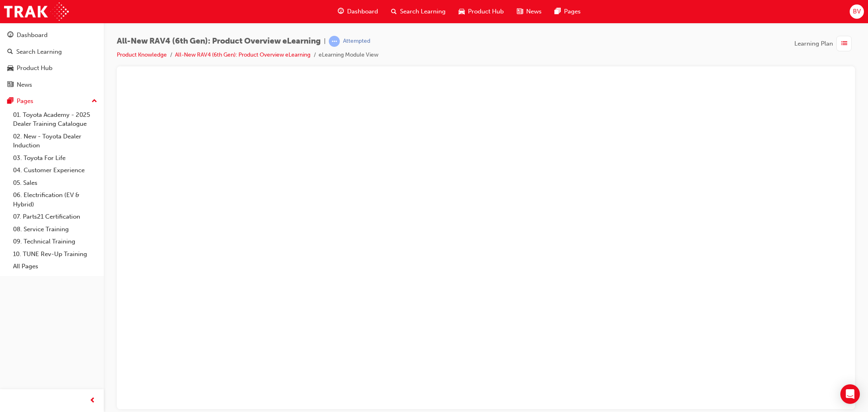  What do you see at coordinates (52, 52) in the screenshot?
I see `a: Search Learning` at bounding box center [52, 52].